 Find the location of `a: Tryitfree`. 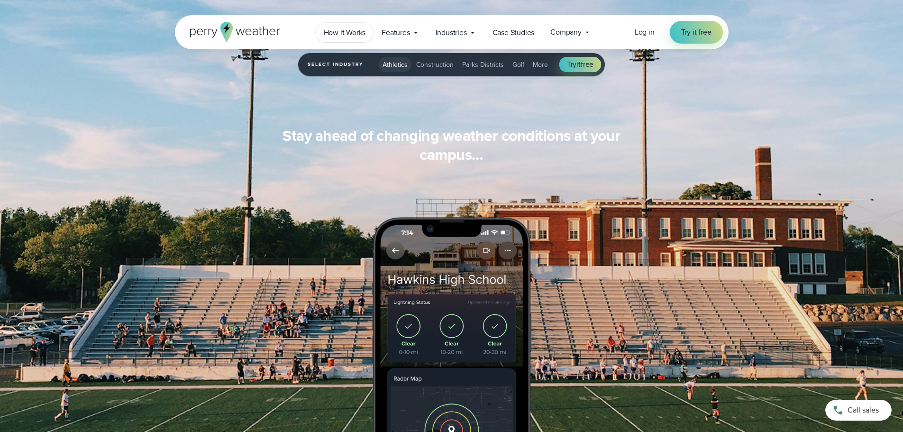

a: Tryitfree is located at coordinates (580, 64).